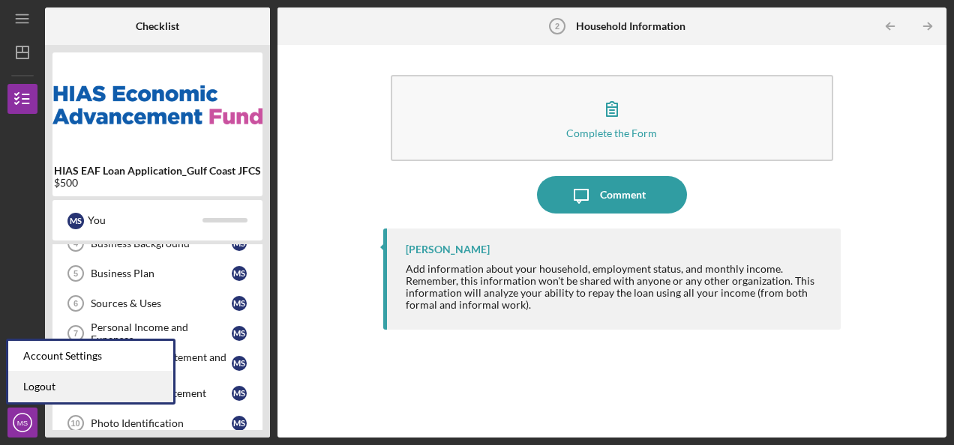 The image size is (954, 445). What do you see at coordinates (157, 26) in the screenshot?
I see `b: Checklist` at bounding box center [157, 26].